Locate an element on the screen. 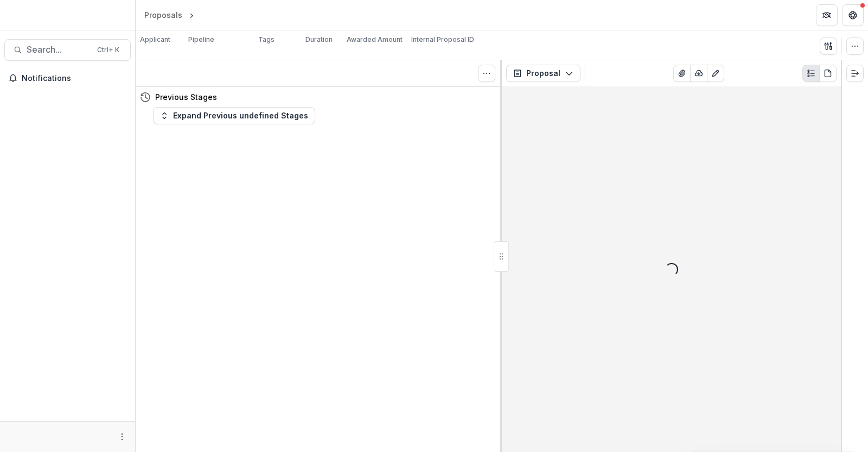 The image size is (868, 452). div: Proposals is located at coordinates (164, 15).